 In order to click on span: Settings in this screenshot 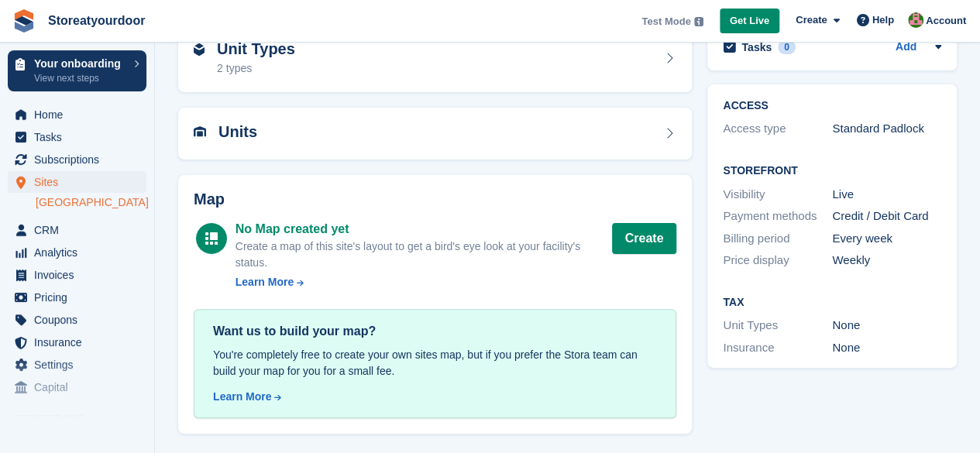, I will do `click(81, 365)`.